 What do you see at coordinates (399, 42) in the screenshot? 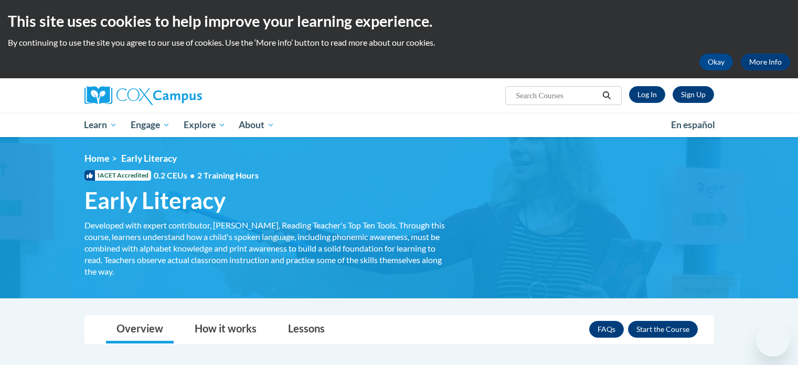
I see `p: By continuing to use the site you agree to our use of cookies. Use the ‘More info’ button to read...` at bounding box center [399, 42].